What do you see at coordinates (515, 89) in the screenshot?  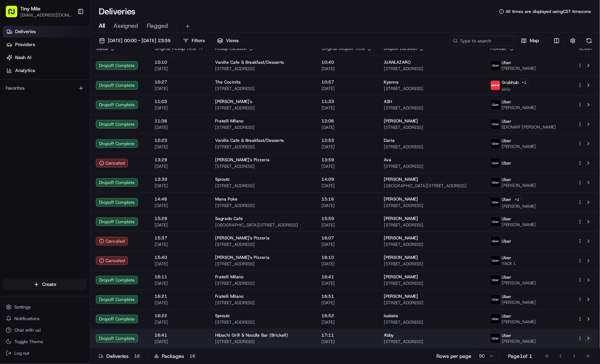 I see `span: sirio` at bounding box center [515, 89].